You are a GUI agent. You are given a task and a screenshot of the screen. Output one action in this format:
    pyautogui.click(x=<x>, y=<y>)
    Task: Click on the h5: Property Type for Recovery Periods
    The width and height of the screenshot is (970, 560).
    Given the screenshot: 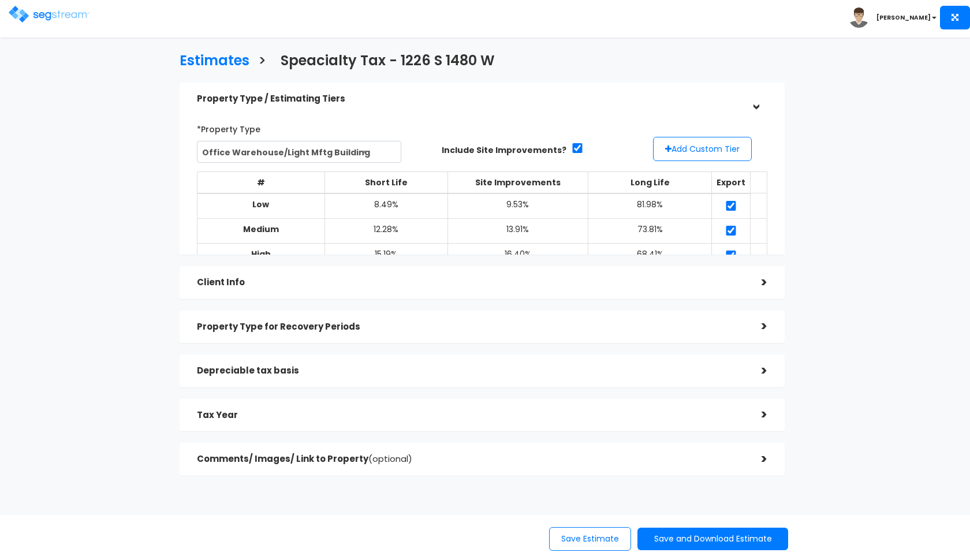 What is the action you would take?
    pyautogui.click(x=471, y=327)
    